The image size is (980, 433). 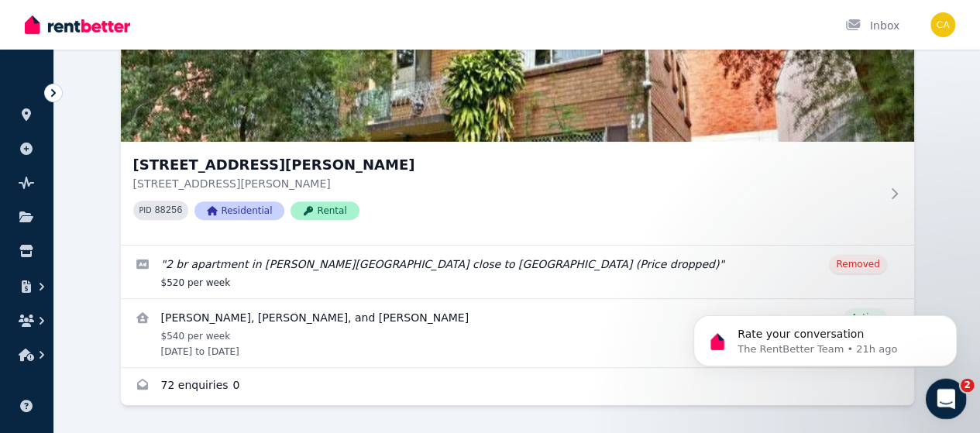 What do you see at coordinates (168, 52) in the screenshot?
I see `p: Rate your conversation` at bounding box center [168, 52].